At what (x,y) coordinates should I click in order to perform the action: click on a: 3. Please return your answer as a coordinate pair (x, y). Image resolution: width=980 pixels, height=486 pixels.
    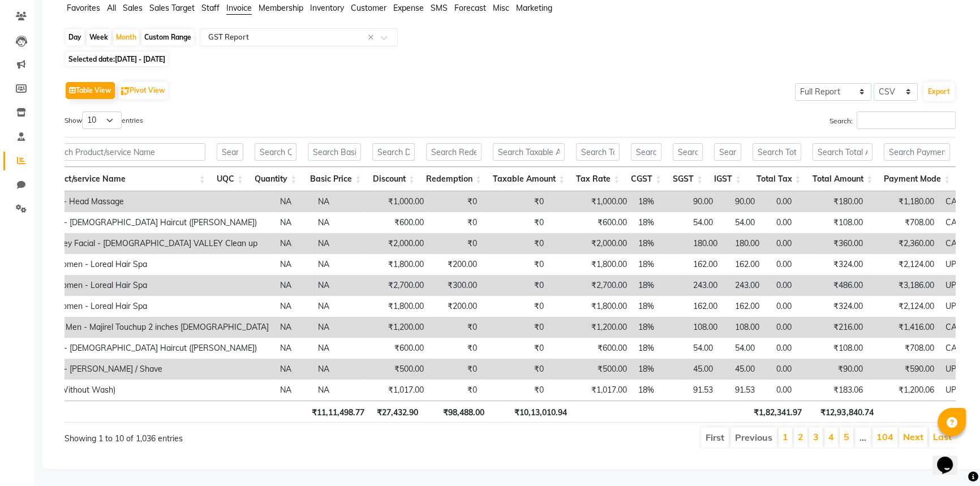
    Looking at the image, I should click on (816, 437).